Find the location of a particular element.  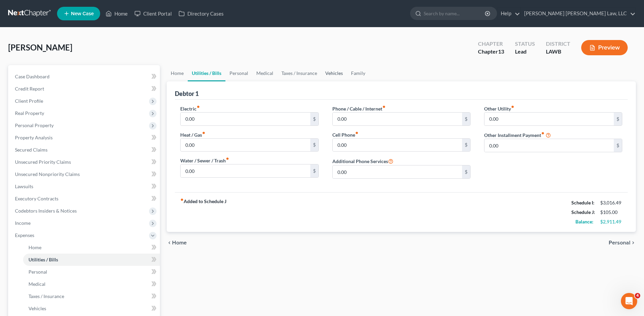

span: Real Property is located at coordinates (30, 113).